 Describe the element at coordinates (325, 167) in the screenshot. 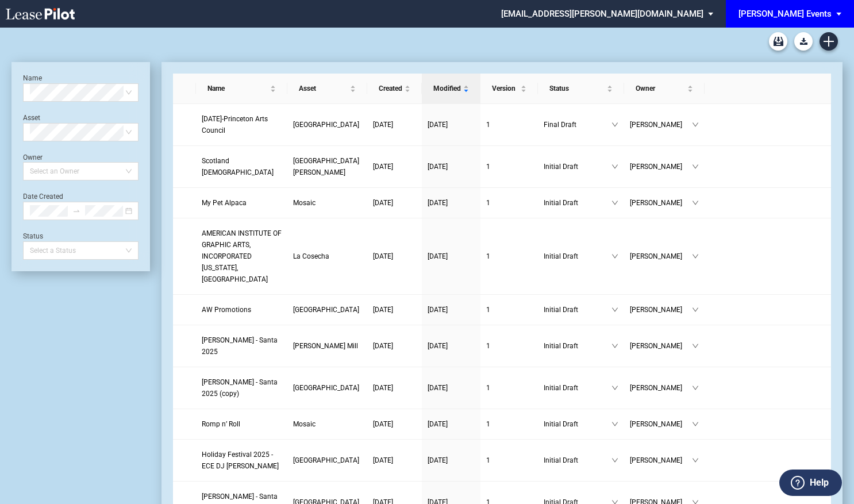

I see `span: Cabin John Village` at that location.